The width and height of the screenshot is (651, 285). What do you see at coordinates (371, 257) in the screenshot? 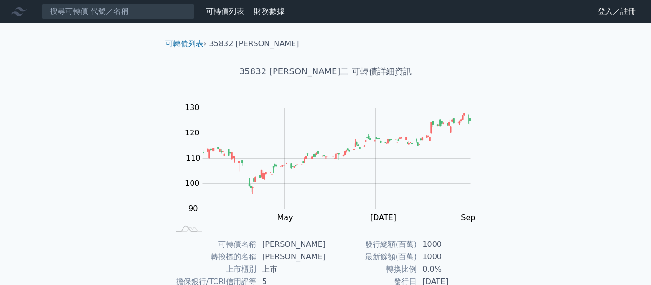
I see `td: 最新餘額(百萬)` at bounding box center [371, 257].